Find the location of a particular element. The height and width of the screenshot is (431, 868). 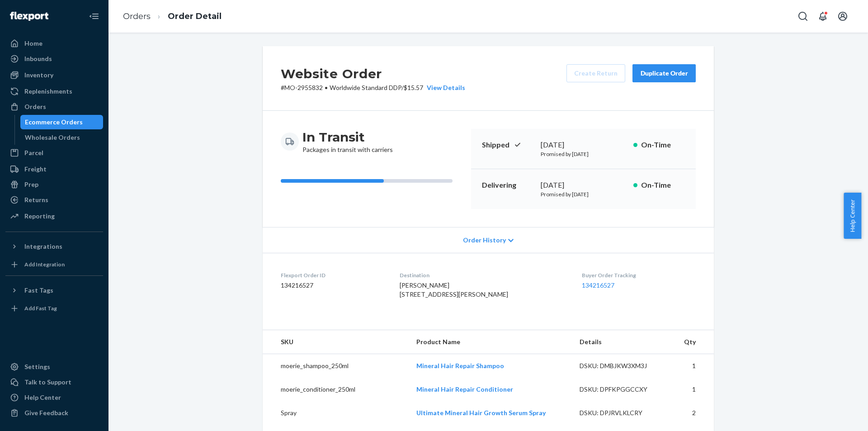

td: Spray is located at coordinates (336, 413).